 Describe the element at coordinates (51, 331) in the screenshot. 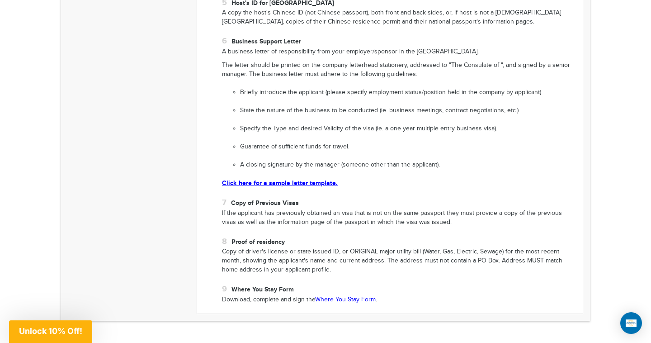

I see `span: Unlock 10% Off!` at that location.